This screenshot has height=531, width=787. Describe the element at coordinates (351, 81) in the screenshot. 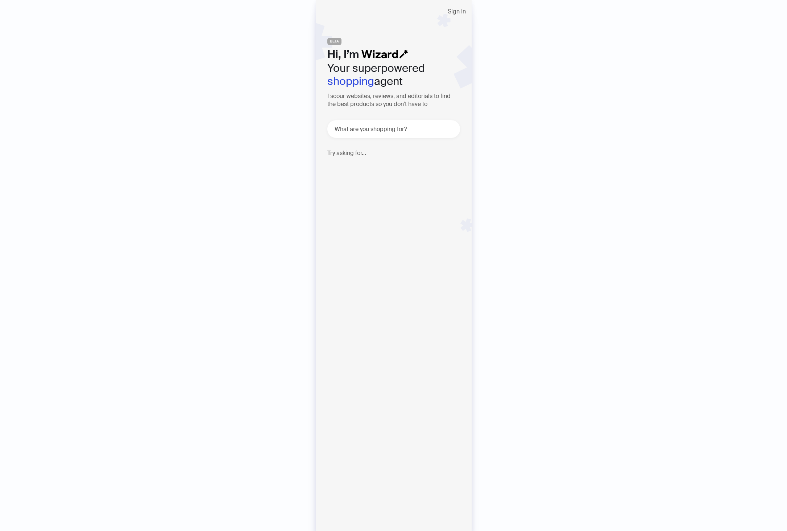

I see `em: shopping` at that location.